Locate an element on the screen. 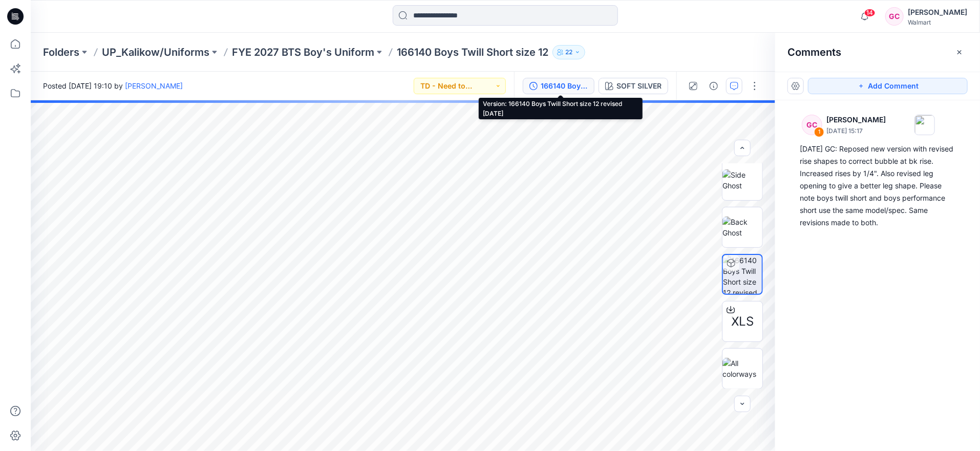 The width and height of the screenshot is (980, 451). p: UP_Kalikow/Uniforms is located at coordinates (156, 53).